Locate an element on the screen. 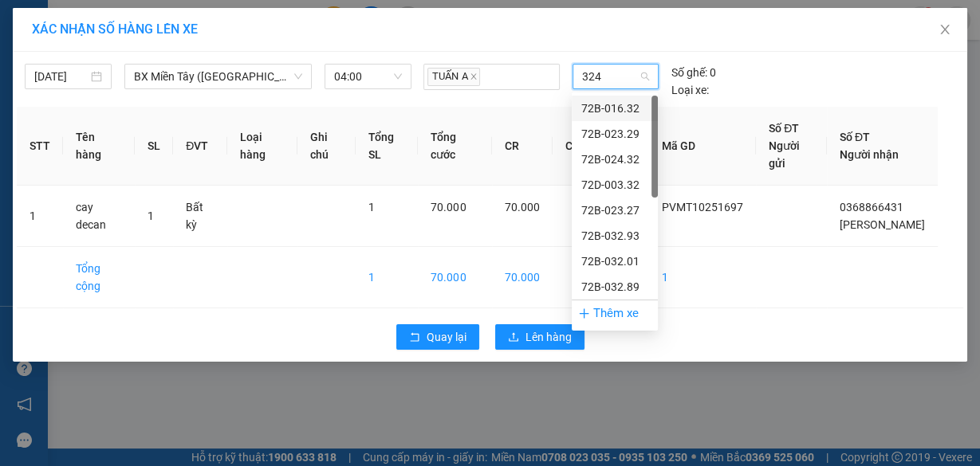 This screenshot has height=466, width=980. button: Close is located at coordinates (945, 30).